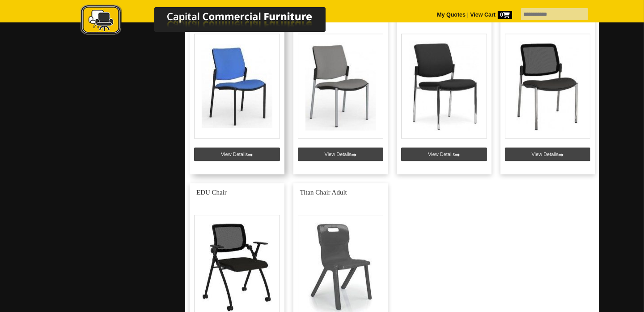  Describe the element at coordinates (491, 15) in the screenshot. I see `strong: View Cart` at that location.